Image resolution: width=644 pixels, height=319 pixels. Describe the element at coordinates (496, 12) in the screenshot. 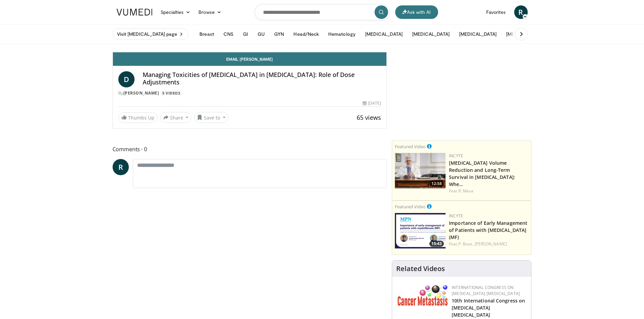

I see `a: Favorites` at that location.